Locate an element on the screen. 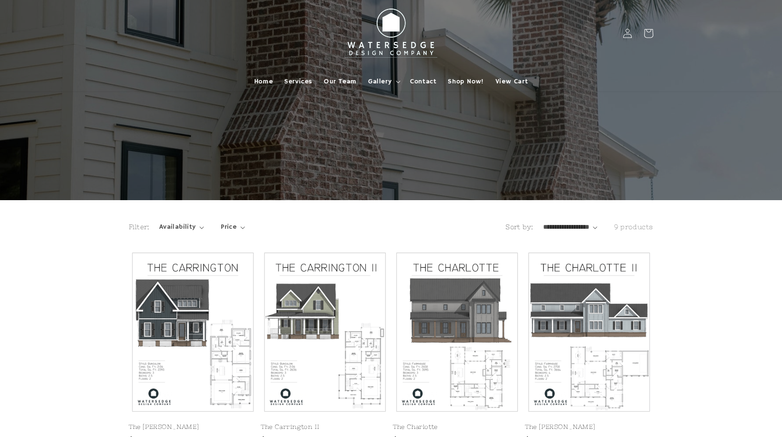  span: 9 products is located at coordinates (634, 227).